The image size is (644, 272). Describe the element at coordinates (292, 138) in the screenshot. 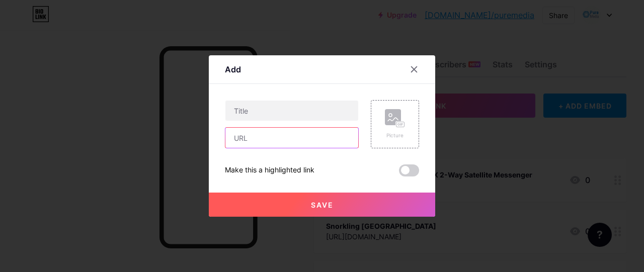

I see `input: URL` at that location.